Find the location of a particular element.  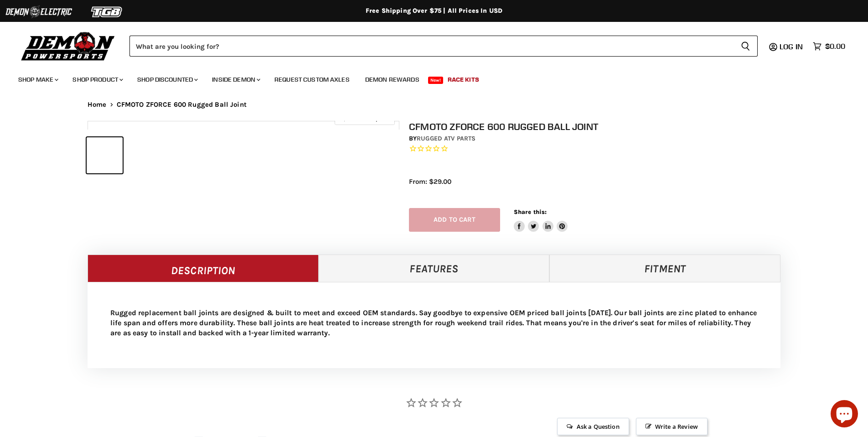

a: Log in is located at coordinates (791, 47).